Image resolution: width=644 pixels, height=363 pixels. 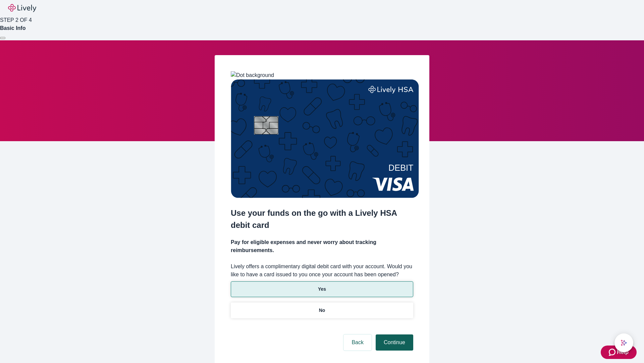 I want to click on p: Yes, so click(x=322, y=289).